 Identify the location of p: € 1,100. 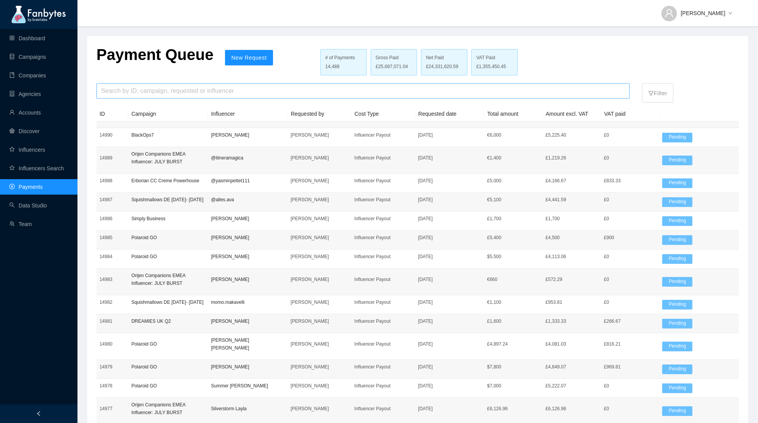
(513, 302).